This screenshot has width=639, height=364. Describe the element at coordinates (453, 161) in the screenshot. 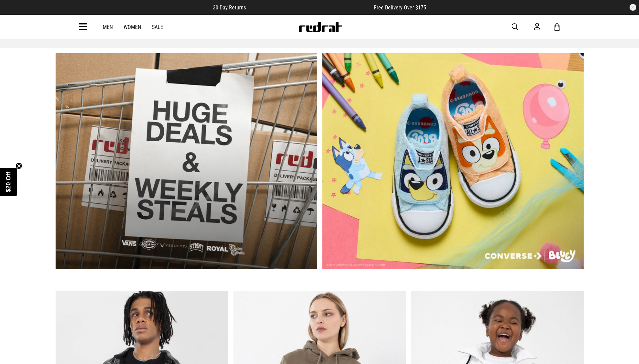

I see `div: 2 / 2` at that location.